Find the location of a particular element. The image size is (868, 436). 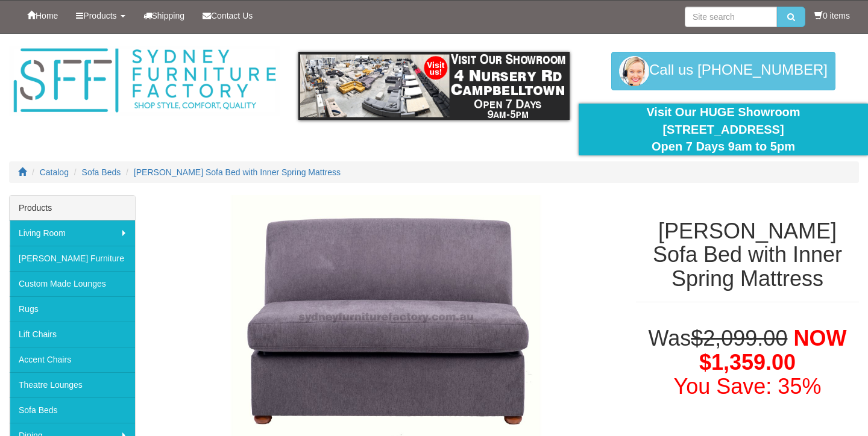

a: Shipping is located at coordinates (164, 16).